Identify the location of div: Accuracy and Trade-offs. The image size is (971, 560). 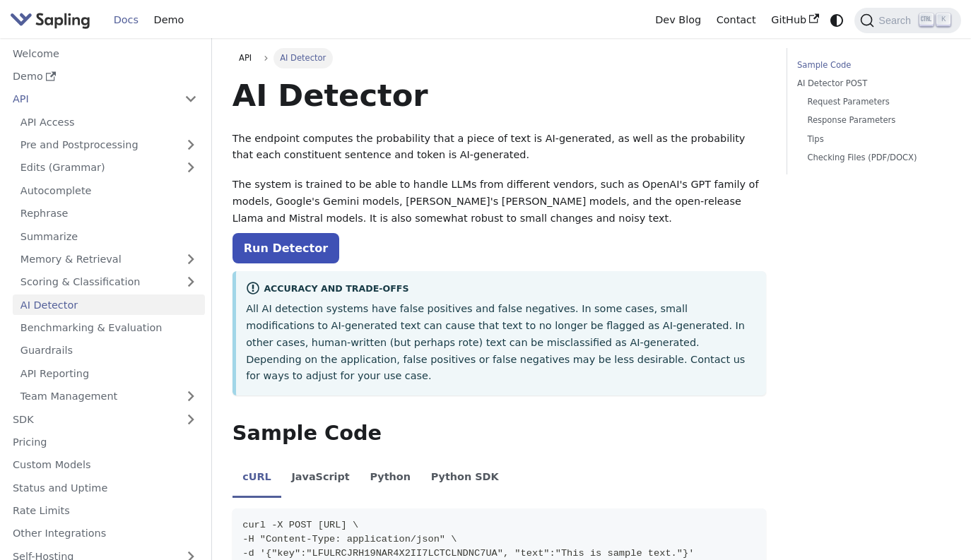
(501, 289).